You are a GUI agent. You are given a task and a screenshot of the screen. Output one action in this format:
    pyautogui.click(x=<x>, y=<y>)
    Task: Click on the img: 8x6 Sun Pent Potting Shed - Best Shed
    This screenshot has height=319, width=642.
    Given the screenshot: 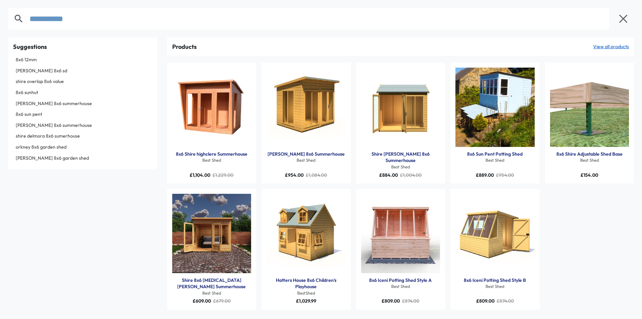 What is the action you would take?
    pyautogui.click(x=495, y=107)
    